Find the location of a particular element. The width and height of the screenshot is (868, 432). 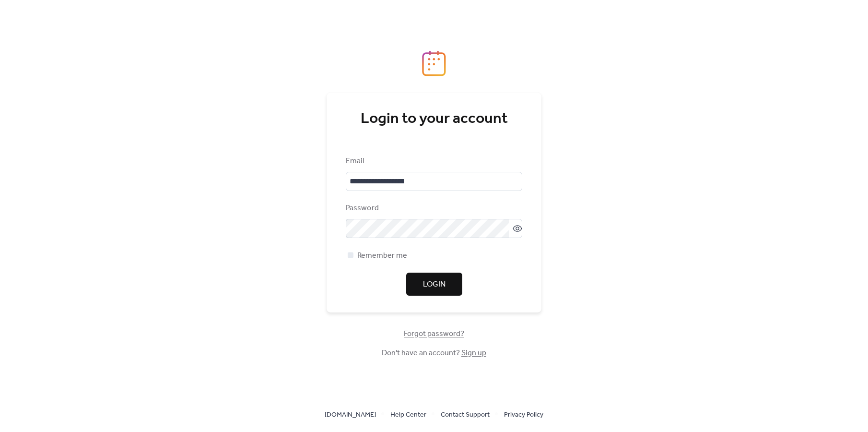

span: Login is located at coordinates (434, 285).